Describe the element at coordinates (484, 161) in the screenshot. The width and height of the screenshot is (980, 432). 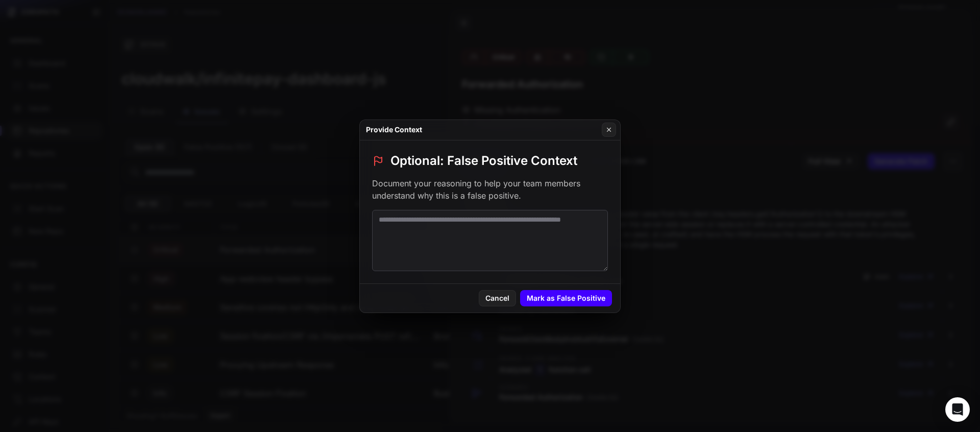
I see `h1: Optional: False Positive Context` at that location.